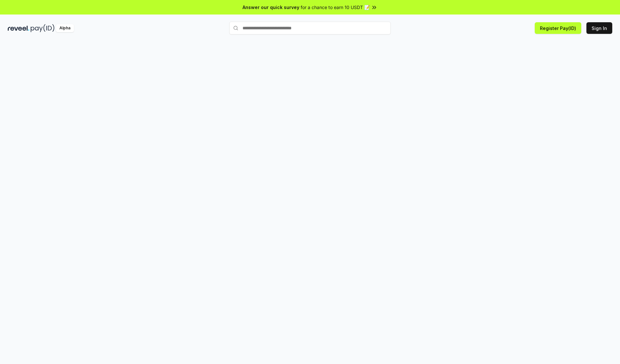 The image size is (620, 364). Describe the element at coordinates (335, 7) in the screenshot. I see `span: for a chance to earn 10 USDT 📝` at that location.